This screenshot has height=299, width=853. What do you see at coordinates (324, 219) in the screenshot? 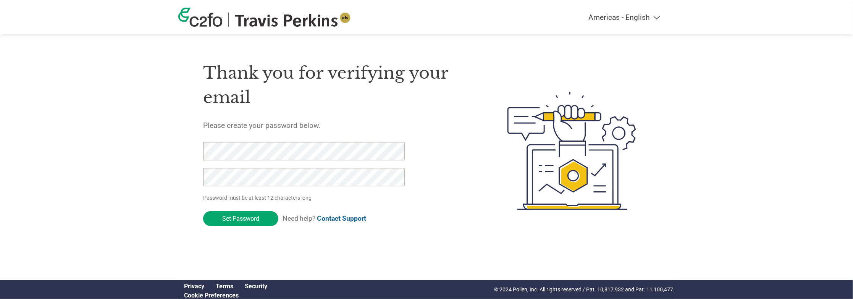
I see `span: Need help?` at bounding box center [324, 219].